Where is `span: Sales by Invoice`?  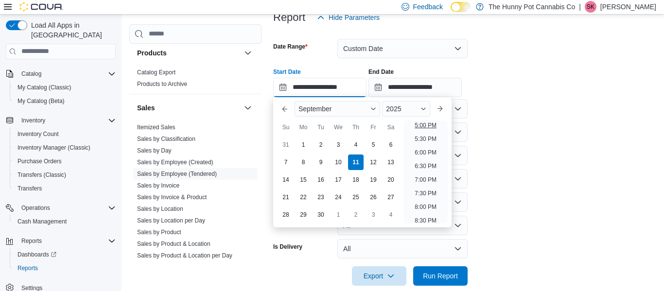
span: Sales by Invoice is located at coordinates (158, 186).